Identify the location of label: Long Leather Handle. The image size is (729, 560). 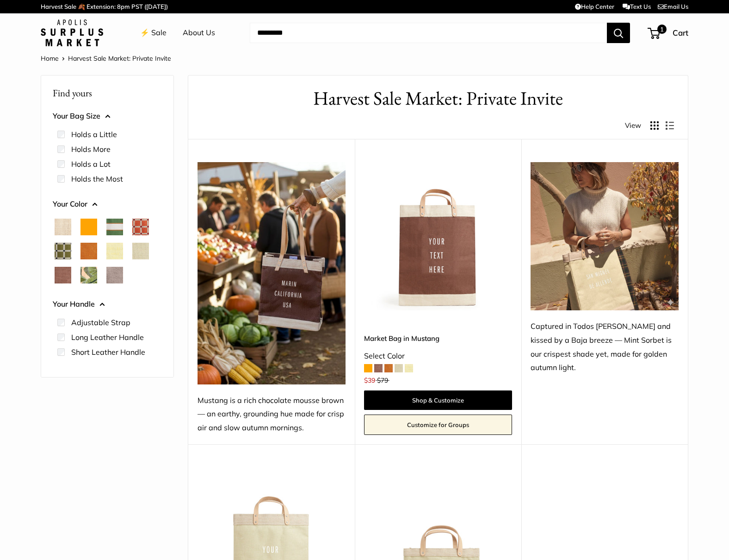
(108, 337).